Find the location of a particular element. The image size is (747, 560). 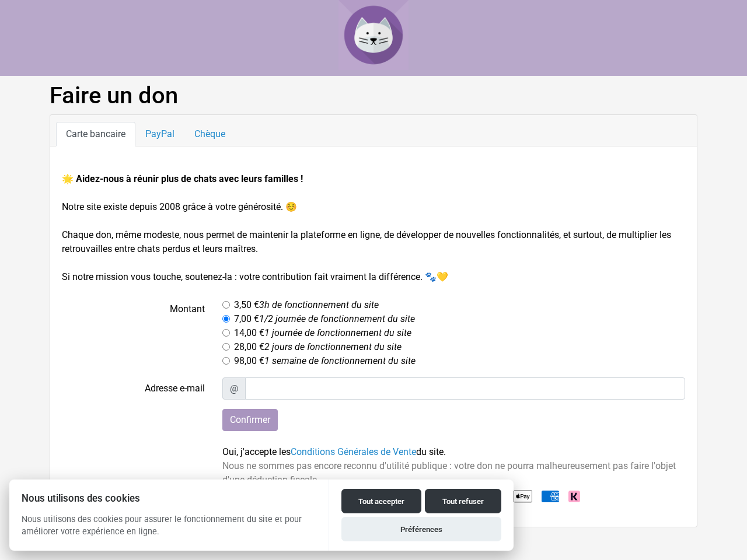

h2: Nous utilisons des cookies is located at coordinates (169, 498).